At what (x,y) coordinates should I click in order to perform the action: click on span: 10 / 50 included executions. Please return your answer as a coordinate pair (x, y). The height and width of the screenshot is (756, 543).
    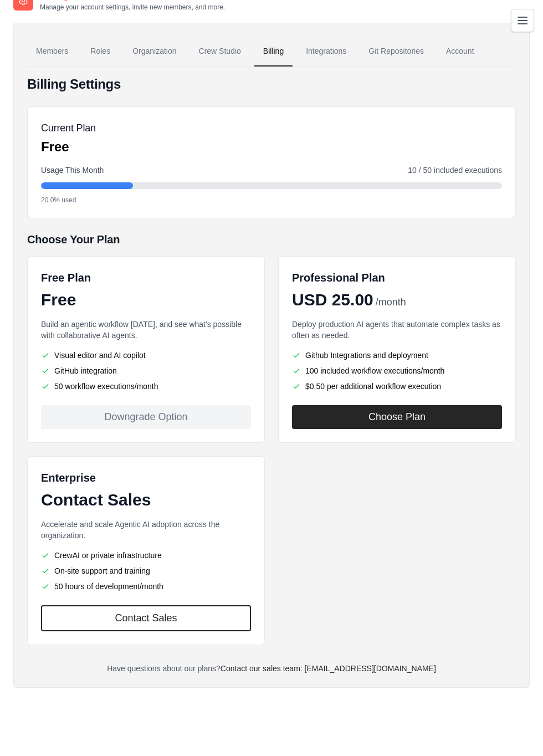
    Looking at the image, I should click on (455, 170).